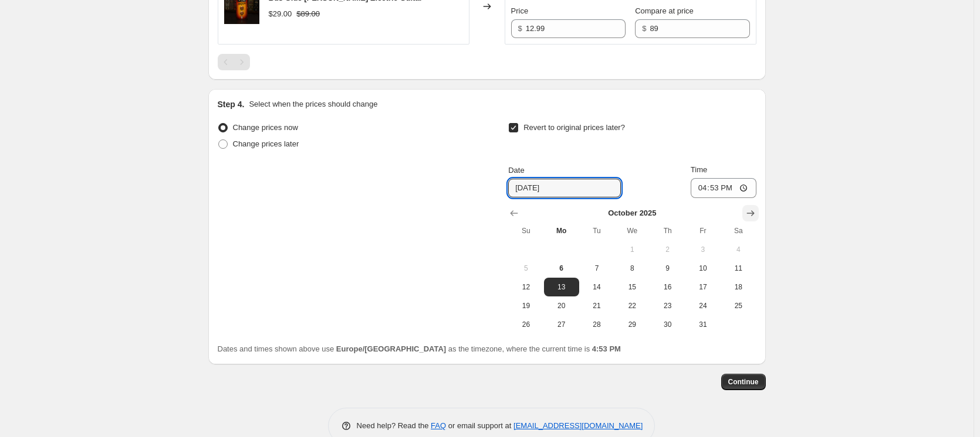 The width and height of the screenshot is (980, 437). I want to click on th: Sunday, so click(525, 231).